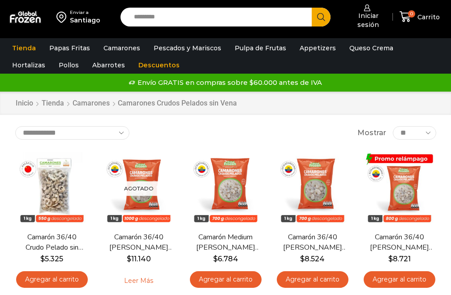  I want to click on span: Carrito, so click(428, 17).